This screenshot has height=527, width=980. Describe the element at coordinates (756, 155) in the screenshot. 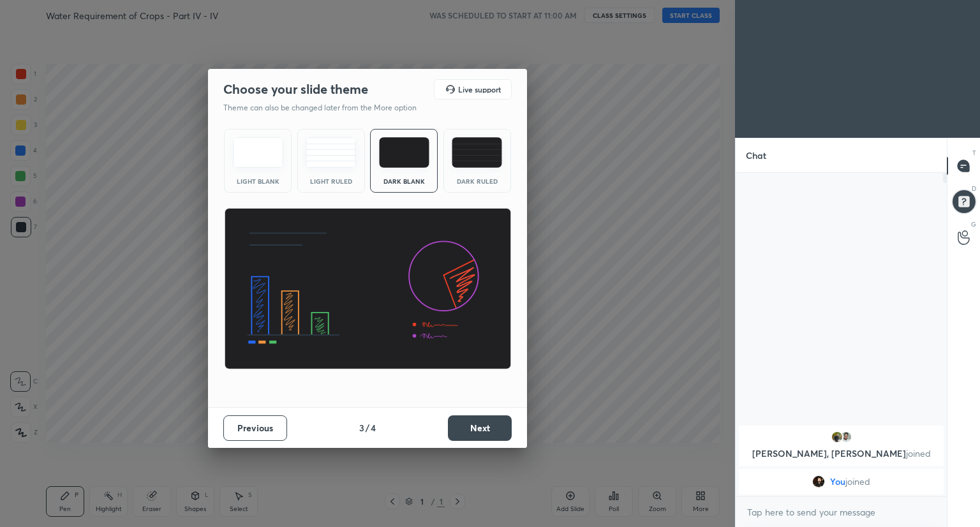

I see `p: Chat` at that location.